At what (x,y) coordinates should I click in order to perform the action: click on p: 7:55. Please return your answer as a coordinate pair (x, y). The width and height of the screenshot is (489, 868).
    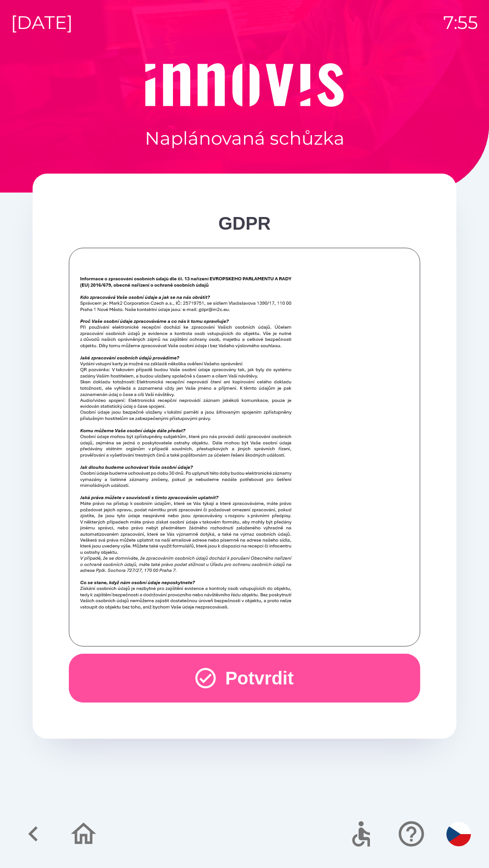
    Looking at the image, I should click on (460, 22).